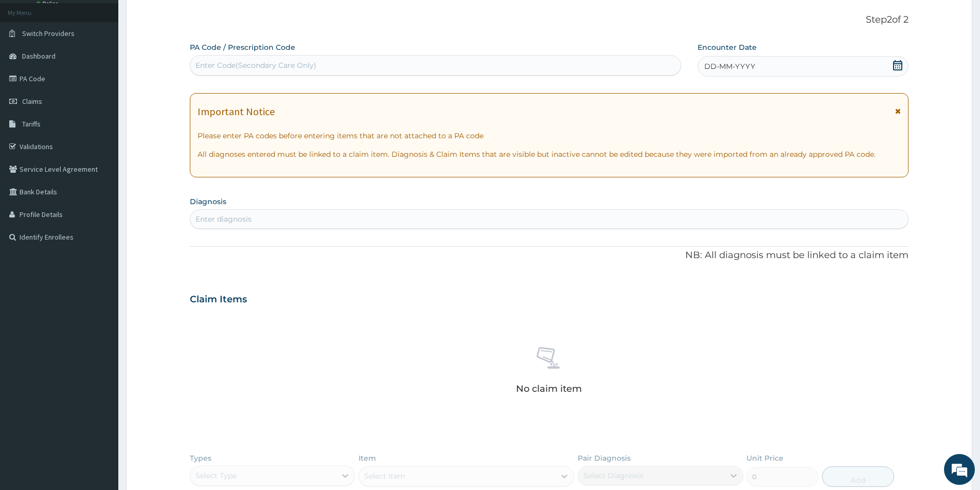  Describe the element at coordinates (549, 20) in the screenshot. I see `p: Step 2 of 2` at that location.